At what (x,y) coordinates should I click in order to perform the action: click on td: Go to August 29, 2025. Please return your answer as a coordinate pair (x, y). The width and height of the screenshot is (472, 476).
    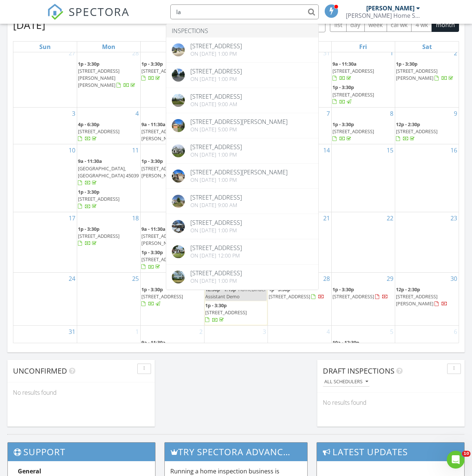
    Looking at the image, I should click on (363, 299).